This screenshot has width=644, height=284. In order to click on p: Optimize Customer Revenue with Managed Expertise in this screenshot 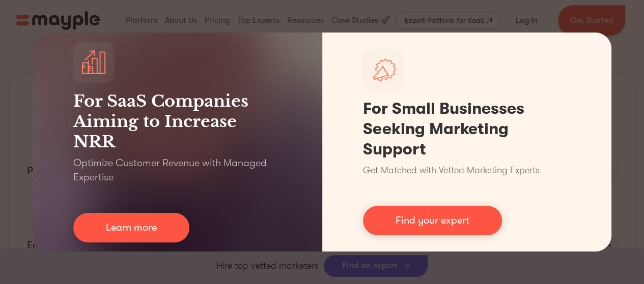, I will do `click(177, 170)`.